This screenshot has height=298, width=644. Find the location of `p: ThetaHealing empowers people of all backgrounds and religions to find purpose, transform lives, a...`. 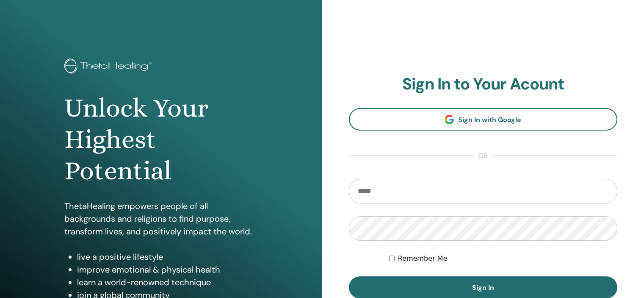

p: ThetaHealing empowers people of all backgrounds and religions to find purpose, transform lives, a... is located at coordinates (161, 218).